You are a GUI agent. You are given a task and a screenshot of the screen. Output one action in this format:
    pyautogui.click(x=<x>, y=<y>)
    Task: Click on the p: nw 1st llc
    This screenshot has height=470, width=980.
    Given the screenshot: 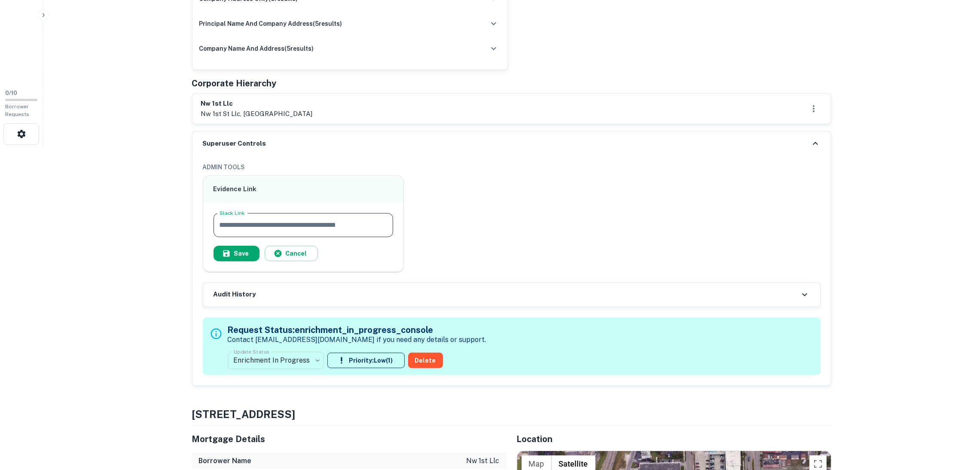 What is the action you would take?
    pyautogui.click(x=483, y=461)
    